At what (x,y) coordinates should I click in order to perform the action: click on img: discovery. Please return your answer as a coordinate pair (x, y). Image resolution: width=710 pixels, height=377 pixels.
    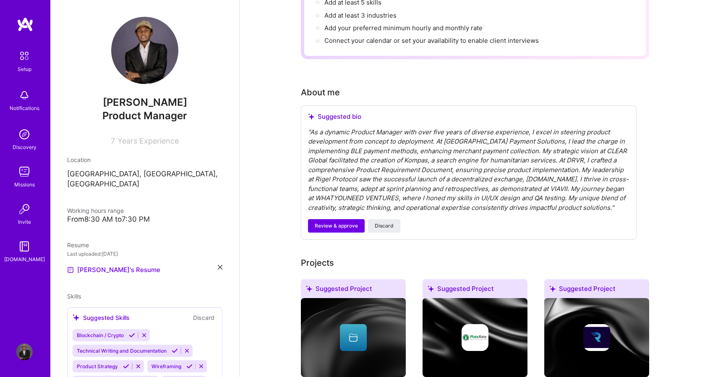
    Looking at the image, I should click on (24, 134).